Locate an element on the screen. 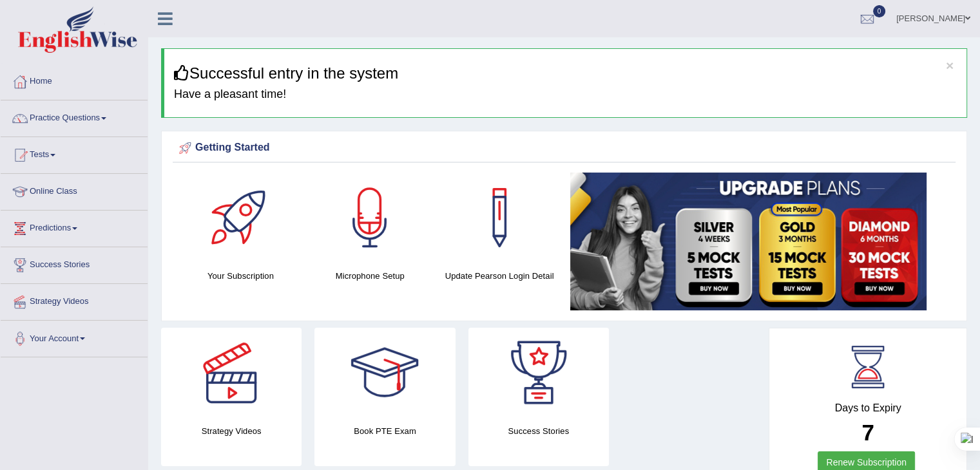 Image resolution: width=980 pixels, height=470 pixels. a: Success Stories is located at coordinates (74, 264).